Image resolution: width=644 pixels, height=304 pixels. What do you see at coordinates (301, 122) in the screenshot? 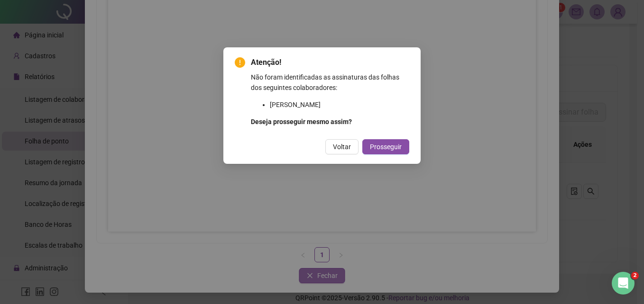
I see `strong: Deseja prosseguir mesmo assim?` at bounding box center [301, 122].